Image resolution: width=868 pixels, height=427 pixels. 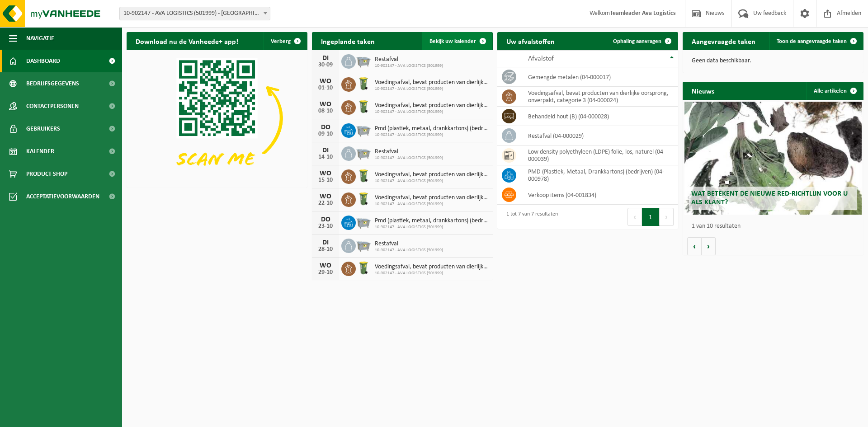 What do you see at coordinates (641, 41) in the screenshot?
I see `a: Ophaling aanvragen` at bounding box center [641, 41].